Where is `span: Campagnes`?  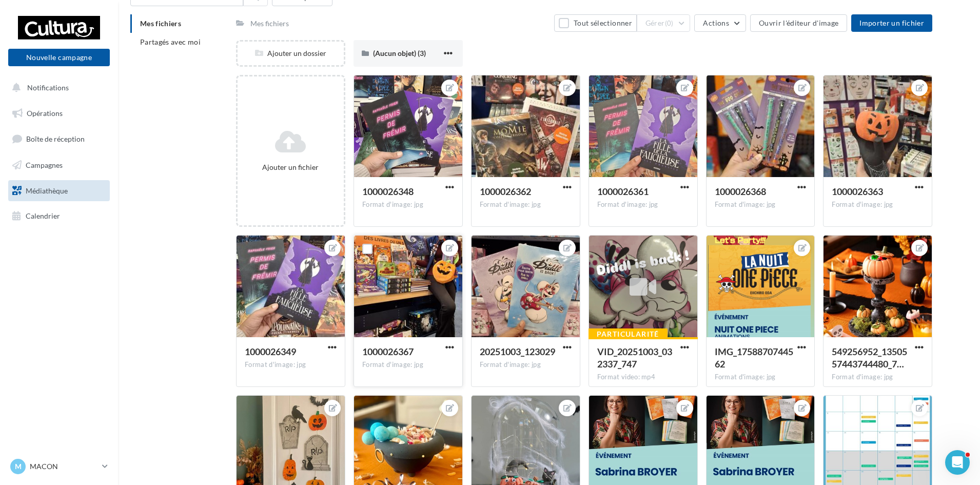 span: Campagnes is located at coordinates (44, 165).